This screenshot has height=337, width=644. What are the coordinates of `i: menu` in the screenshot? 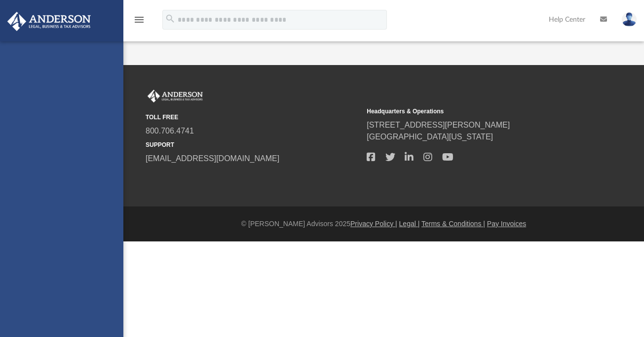 It's located at (139, 20).